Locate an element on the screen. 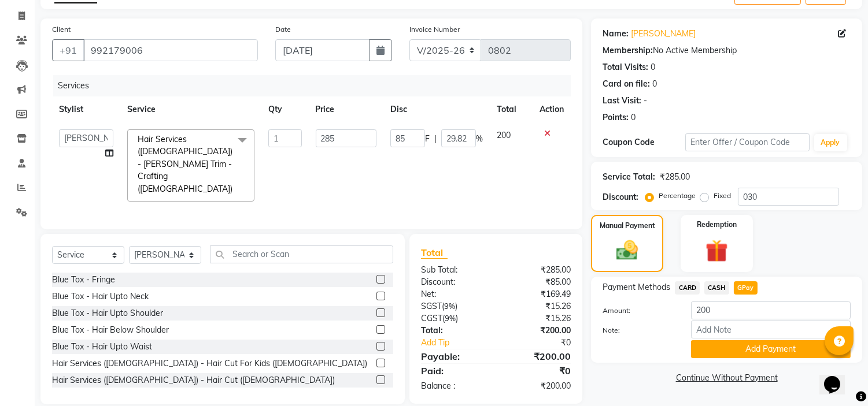  input: Search or Scan is located at coordinates (301, 255).